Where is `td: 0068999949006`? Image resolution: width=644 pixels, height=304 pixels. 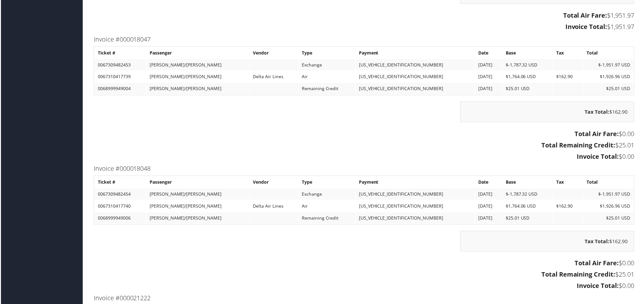 td: 0068999949006 is located at coordinates (120, 219).